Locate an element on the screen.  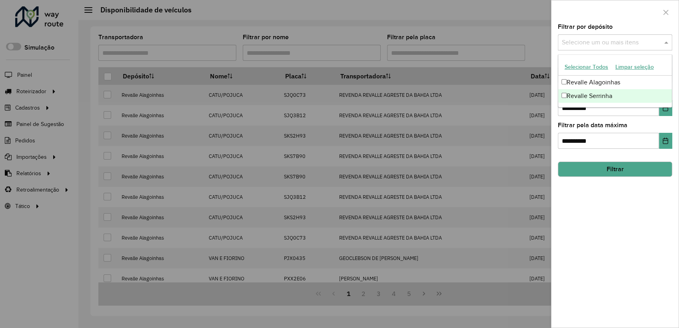
button: Limpar seleção is located at coordinates (635, 67).